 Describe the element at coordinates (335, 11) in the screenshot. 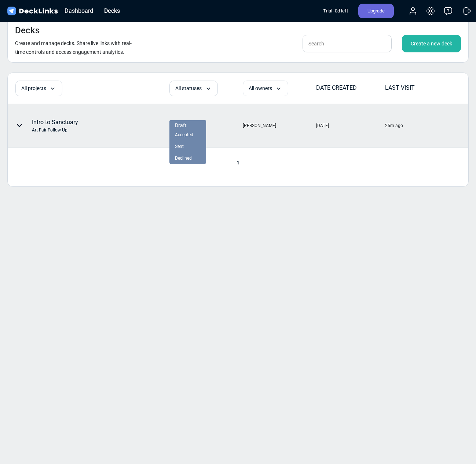

I see `div: Trial - 0 d left` at that location.